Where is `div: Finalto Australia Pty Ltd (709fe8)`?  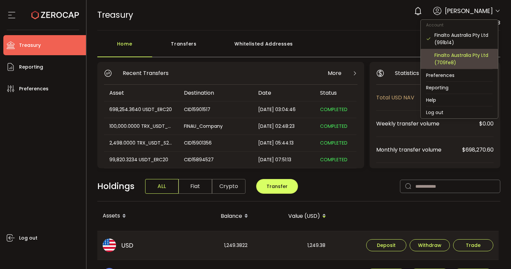
div: Finalto Australia Pty Ltd (709fe8) is located at coordinates (464, 59).